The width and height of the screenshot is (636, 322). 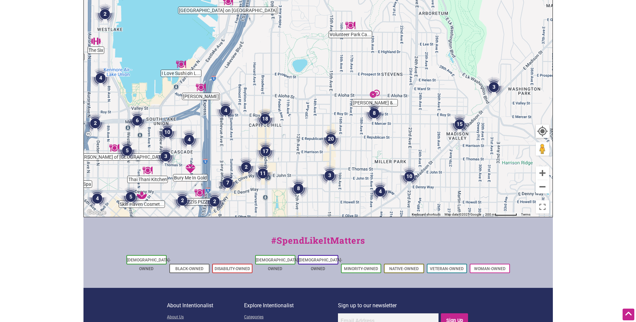 I want to click on div: #SpendLikeItMatters, so click(x=318, y=244).